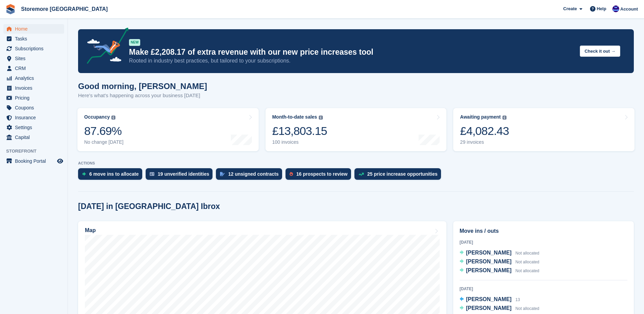 This screenshot has width=644, height=314. Describe the element at coordinates (10, 9) in the screenshot. I see `img: stora-icon-8386f47178a22dfd0bd8f6a31ec36ba5ce8667c1dd55bd0f319d3a0aa187defe.svg` at that location.